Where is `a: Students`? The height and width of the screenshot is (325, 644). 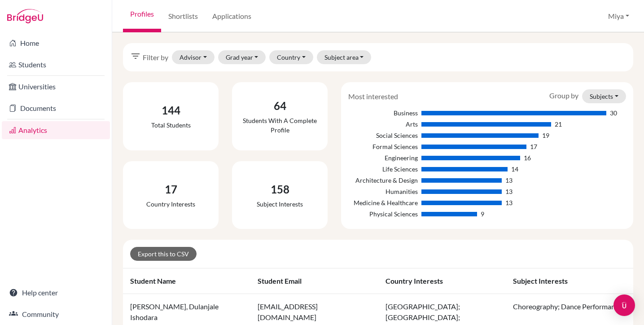 a: Students is located at coordinates (56, 64).